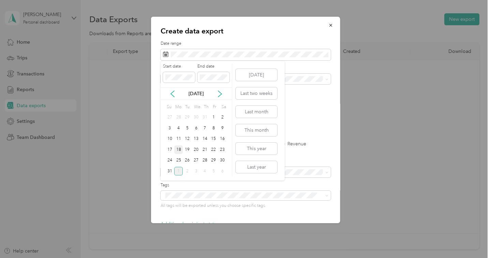 The height and width of the screenshot is (258, 491). What do you see at coordinates (213, 66) in the screenshot?
I see `label: End date` at bounding box center [213, 66].